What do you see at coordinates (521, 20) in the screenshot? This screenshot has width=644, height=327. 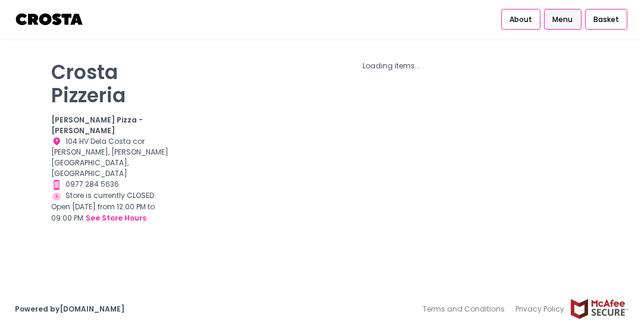 I see `a: About` at bounding box center [521, 20].